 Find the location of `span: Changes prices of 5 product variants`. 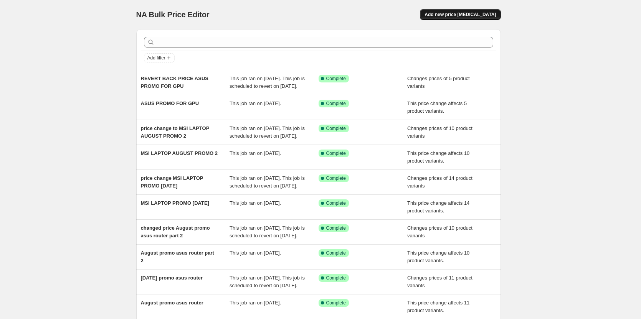

span: Changes prices of 5 product variants is located at coordinates (438, 82).